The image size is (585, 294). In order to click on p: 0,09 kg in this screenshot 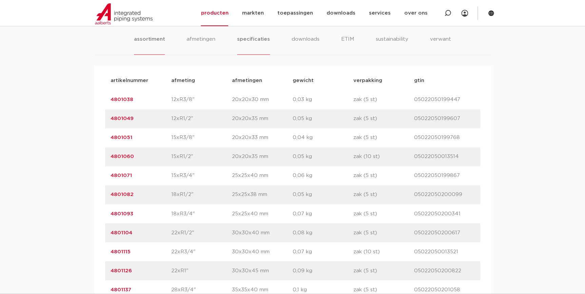, I will do `click(323, 271)`.